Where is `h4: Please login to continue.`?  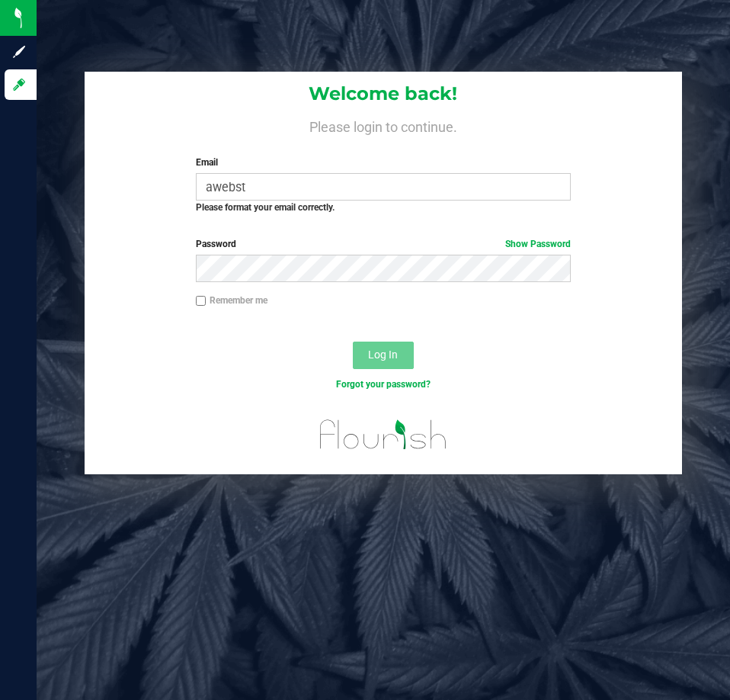 h4: Please login to continue. is located at coordinates (383, 125).